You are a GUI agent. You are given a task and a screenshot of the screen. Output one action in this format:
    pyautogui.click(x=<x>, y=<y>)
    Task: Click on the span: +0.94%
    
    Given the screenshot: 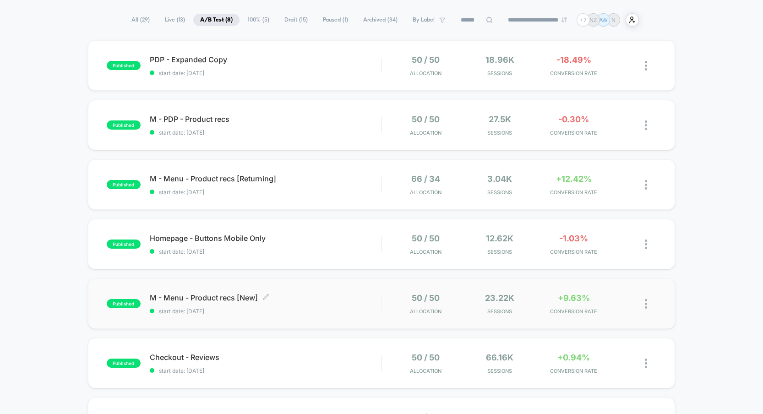 What is the action you would take?
    pyautogui.click(x=573, y=357)
    